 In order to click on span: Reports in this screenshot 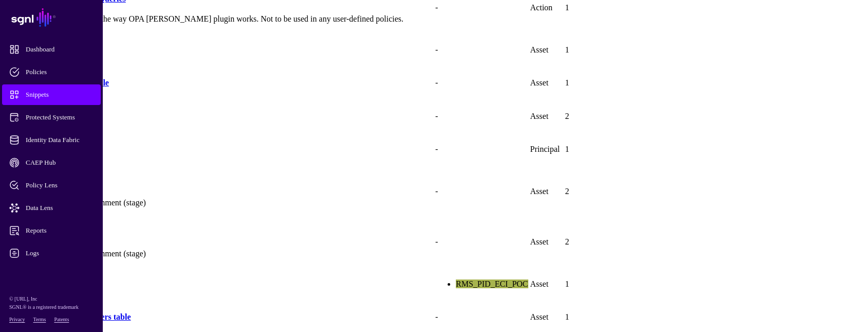, I will do `click(60, 231)`.